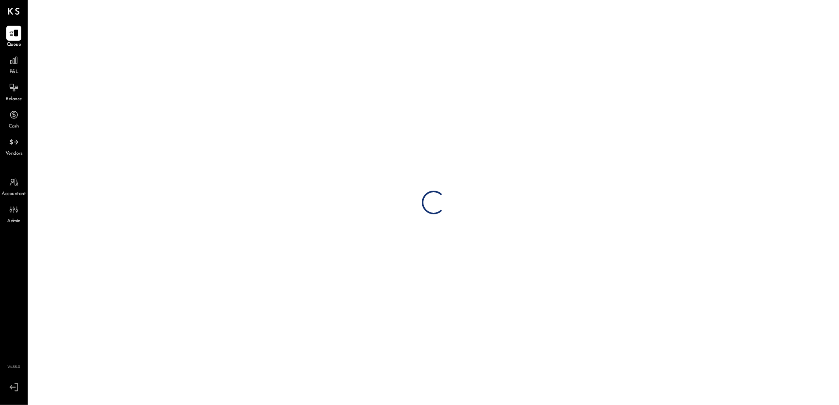 This screenshot has width=839, height=405. Describe the element at coordinates (14, 119) in the screenshot. I see `a: Cash` at that location.